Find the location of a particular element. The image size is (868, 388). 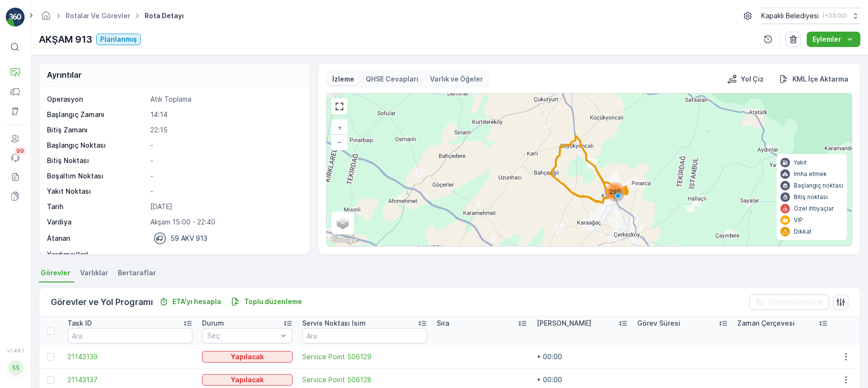

p: QHSE Cevapları is located at coordinates (392, 79).